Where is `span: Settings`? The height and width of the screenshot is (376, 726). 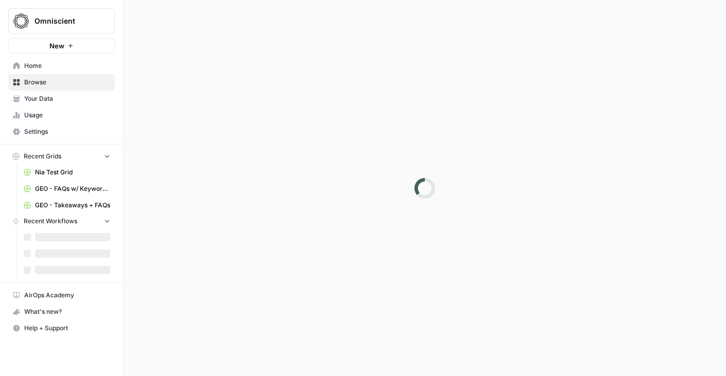 span: Settings is located at coordinates (67, 132).